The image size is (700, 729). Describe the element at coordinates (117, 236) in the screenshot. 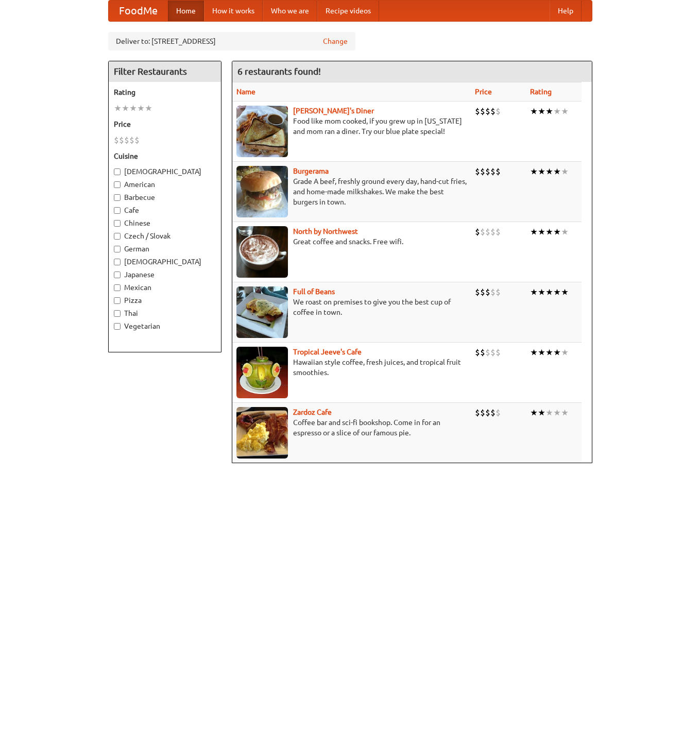

I see `input: Czech / Slovak` at that location.